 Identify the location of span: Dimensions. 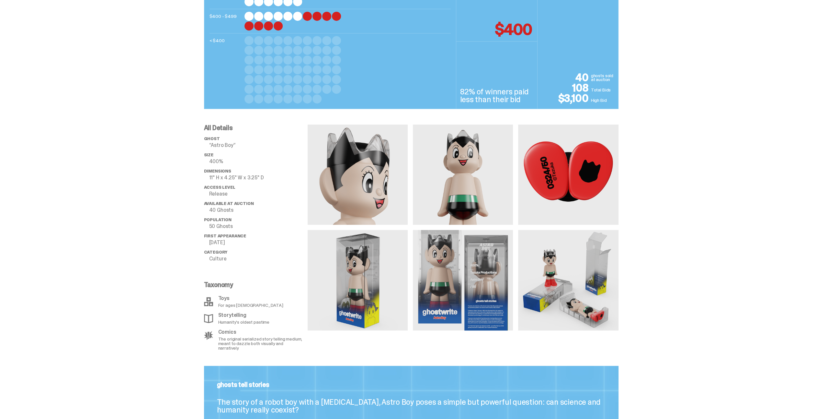
(218, 171).